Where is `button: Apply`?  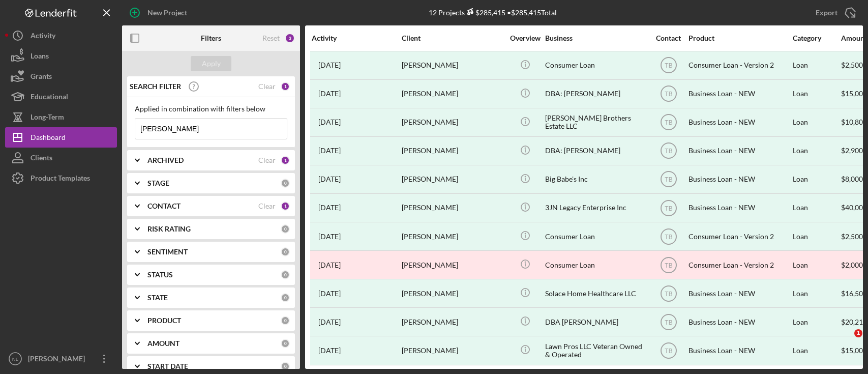
button: Apply is located at coordinates (211, 64).